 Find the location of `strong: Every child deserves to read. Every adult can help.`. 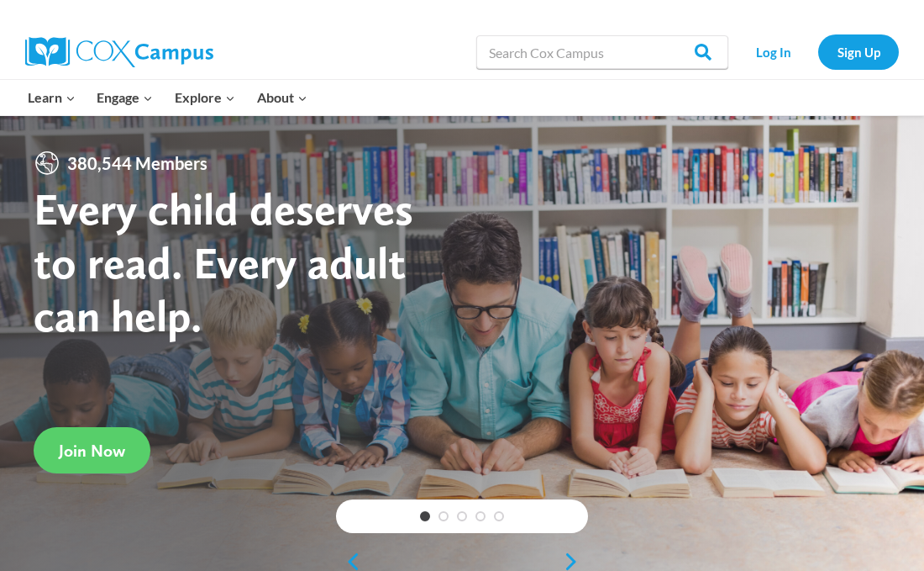

strong: Every child deserves to read. Every adult can help. is located at coordinates (223, 261).